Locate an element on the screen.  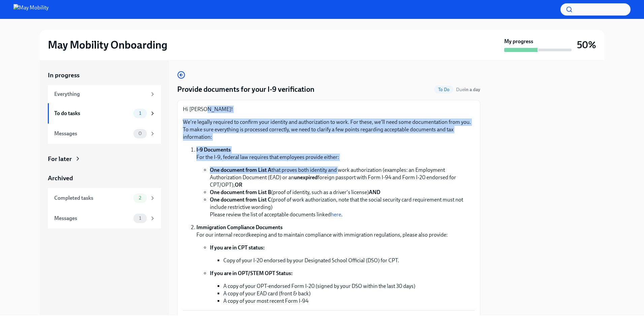
strong: My progress is located at coordinates (519, 41).